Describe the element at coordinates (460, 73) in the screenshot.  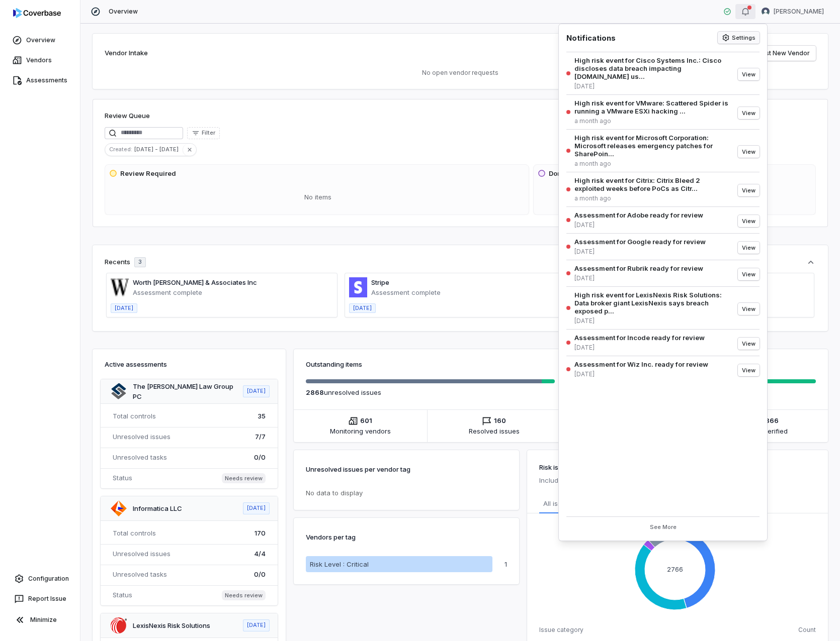
I see `p: No open vendor requests` at that location.